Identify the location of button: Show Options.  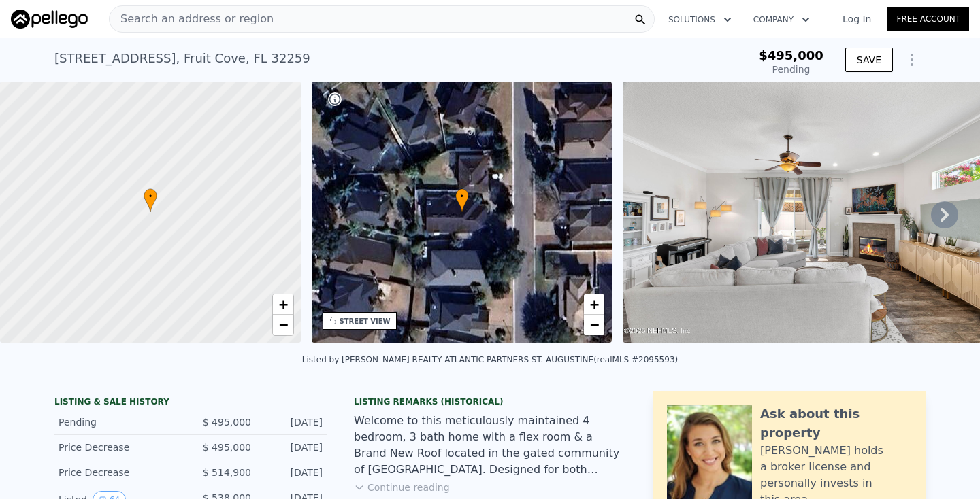
(912, 60).